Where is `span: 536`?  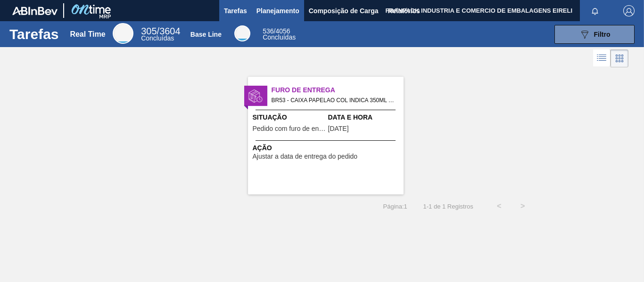
span: 536 is located at coordinates (268, 31).